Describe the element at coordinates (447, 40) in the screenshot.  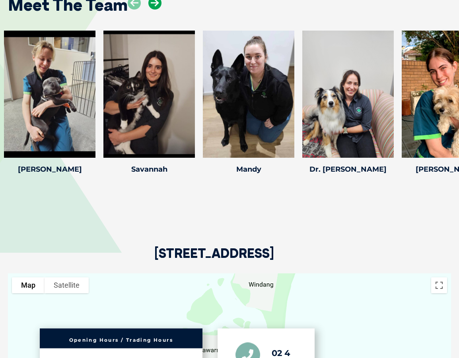
I see `button: Search` at that location.